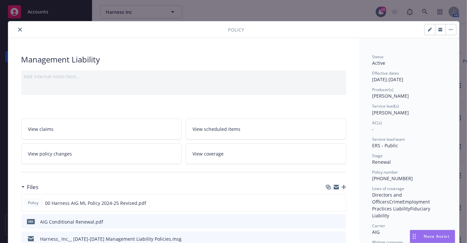 The width and height of the screenshot is (467, 243). Describe the element at coordinates (376, 231) in the screenshot. I see `span: AIG` at that location.